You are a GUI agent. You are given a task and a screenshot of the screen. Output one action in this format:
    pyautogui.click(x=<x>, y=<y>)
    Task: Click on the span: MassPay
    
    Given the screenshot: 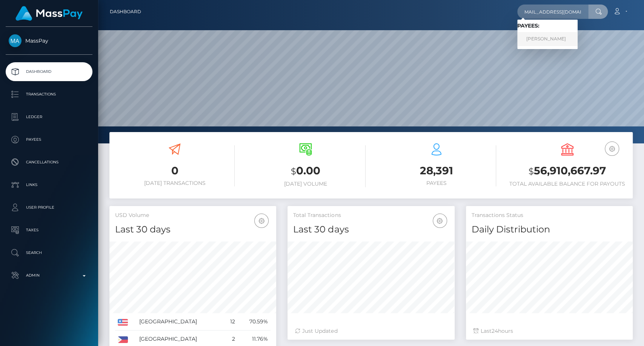 What is the action you would take?
    pyautogui.click(x=49, y=40)
    